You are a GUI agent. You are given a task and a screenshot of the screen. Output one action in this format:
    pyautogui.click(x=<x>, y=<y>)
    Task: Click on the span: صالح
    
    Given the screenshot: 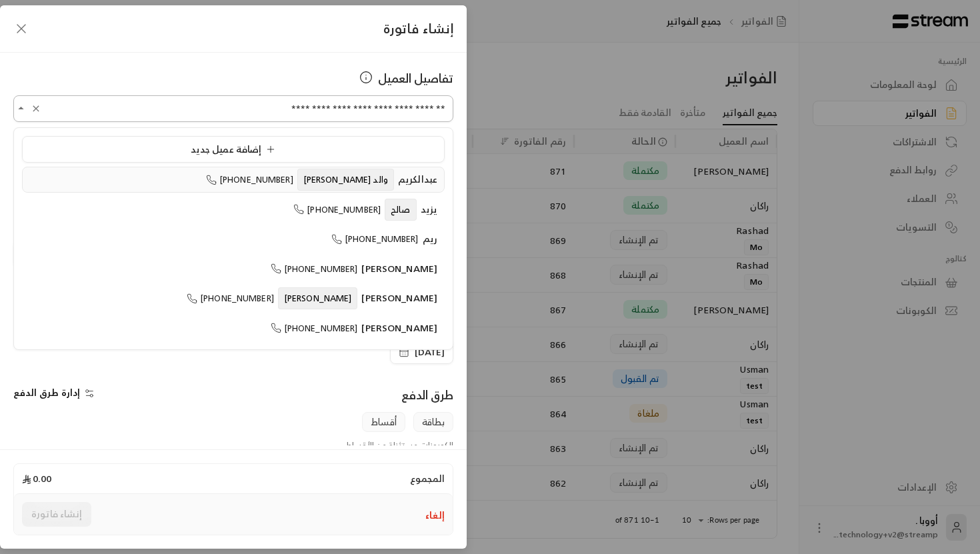 What is the action you would take?
    pyautogui.click(x=400, y=209)
    